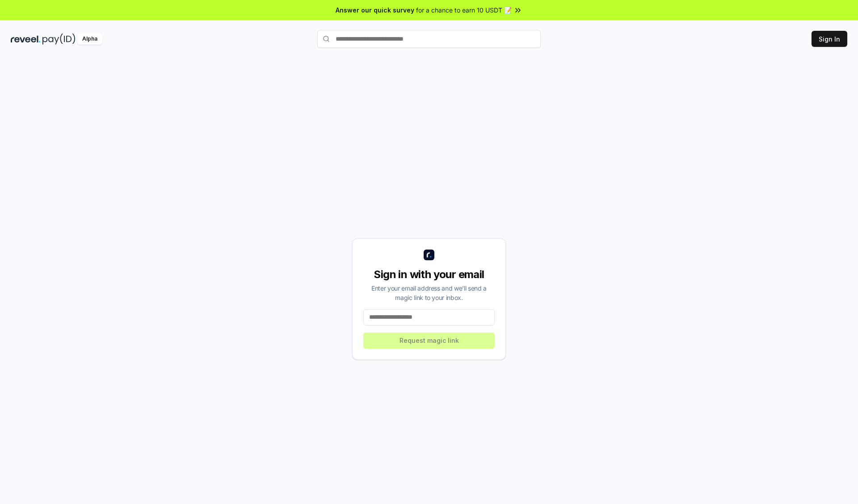  What do you see at coordinates (429, 255) in the screenshot?
I see `img: logo_small` at bounding box center [429, 255].